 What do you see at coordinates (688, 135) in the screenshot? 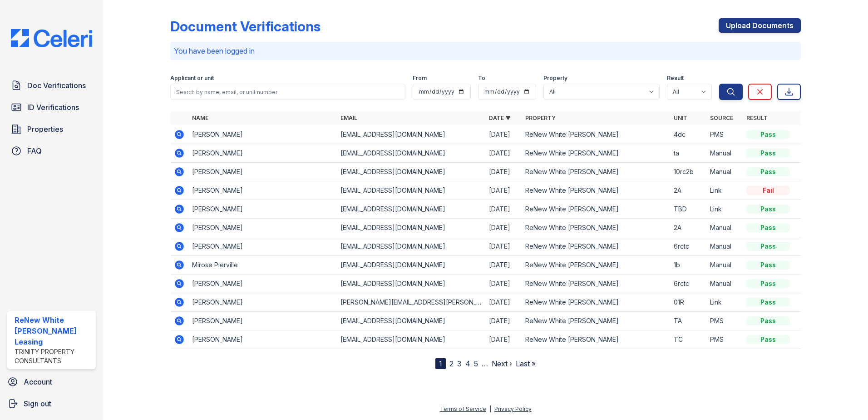
I see `td: 4dc` at bounding box center [688, 135].